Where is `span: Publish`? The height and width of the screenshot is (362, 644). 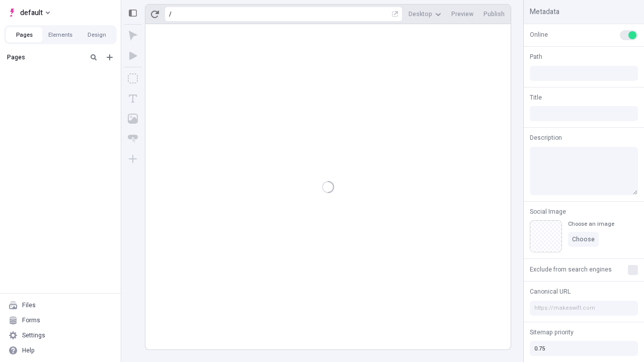
span: Publish is located at coordinates (494, 14).